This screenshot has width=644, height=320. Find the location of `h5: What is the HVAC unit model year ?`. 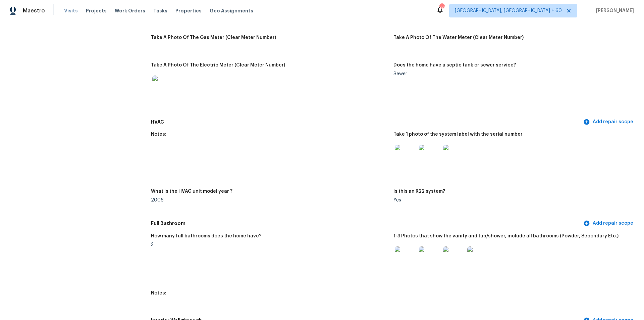

h5: What is the HVAC unit model year ? is located at coordinates (191, 191).